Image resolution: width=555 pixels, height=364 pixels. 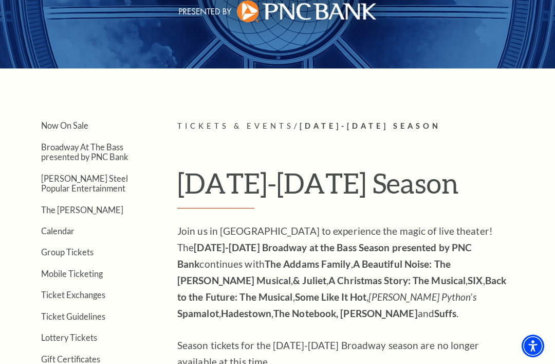 I want to click on a: Calendar, so click(x=58, y=230).